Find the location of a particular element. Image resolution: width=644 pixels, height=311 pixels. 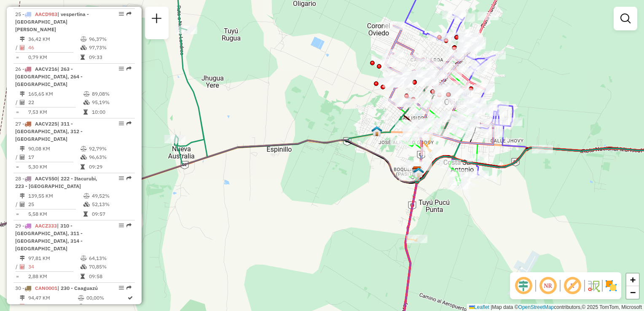

span: 30 - is located at coordinates (56, 288).